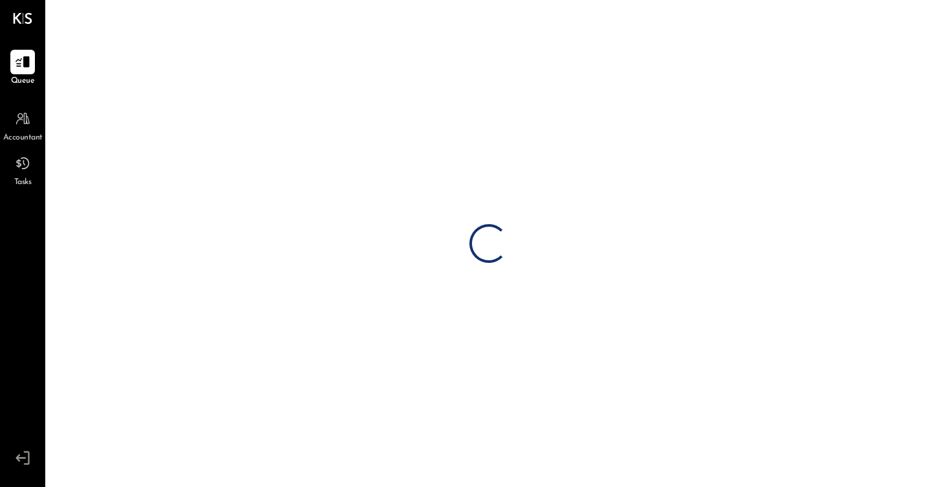 The width and height of the screenshot is (931, 487). I want to click on span: Tasks, so click(23, 183).